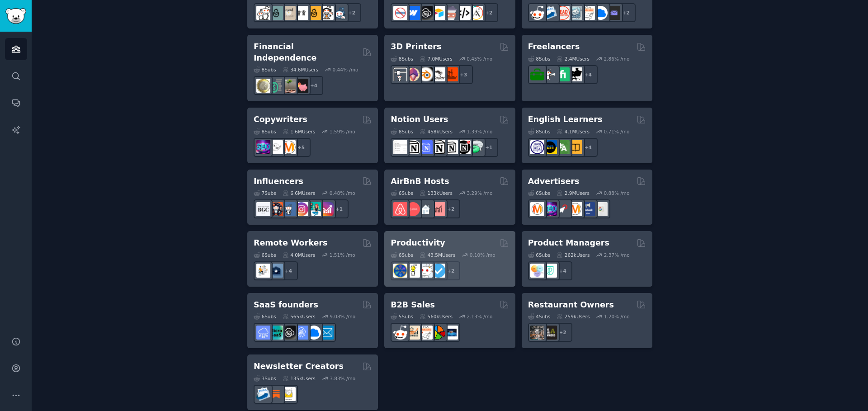 This screenshot has width=868, height=411. I want to click on div: 458k Users, so click(436, 132).